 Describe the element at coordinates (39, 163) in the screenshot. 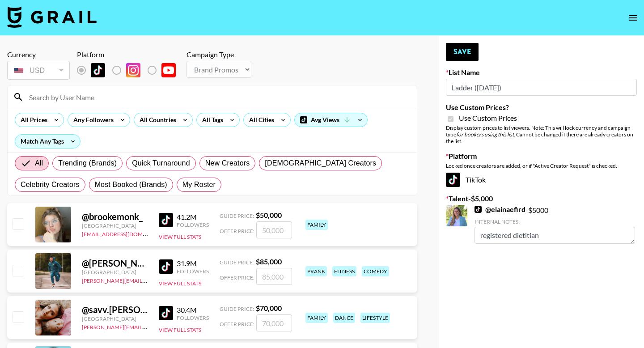

I see `span: All` at that location.